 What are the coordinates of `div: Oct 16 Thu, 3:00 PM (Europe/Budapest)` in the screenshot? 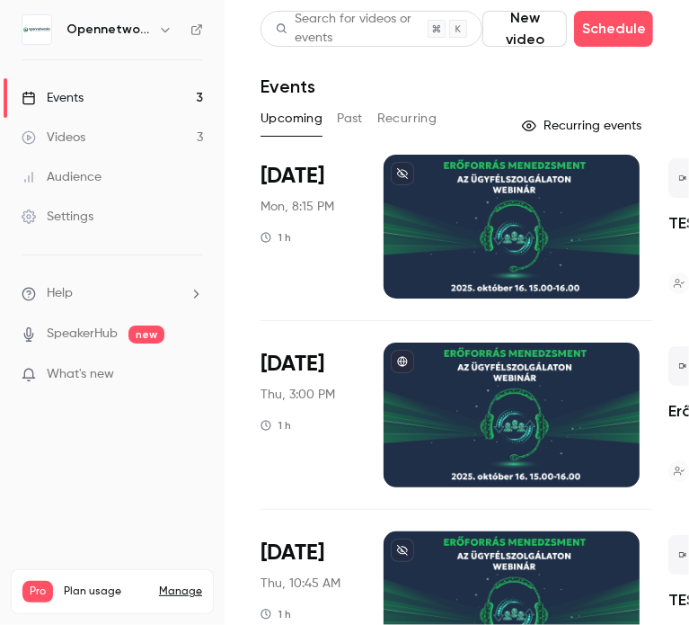 It's located at (307, 414).